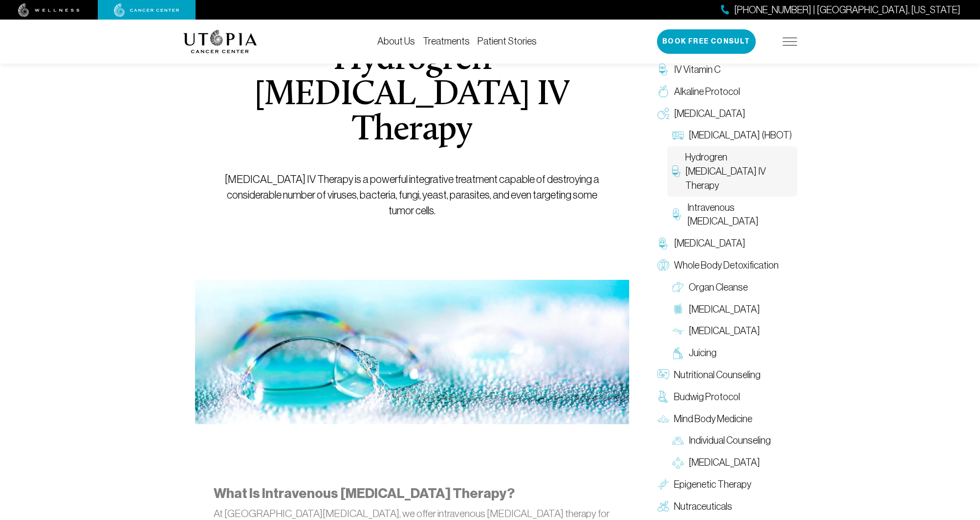 Image resolution: width=980 pixels, height=520 pixels. I want to click on img: Mind Body Medicine, so click(663, 418).